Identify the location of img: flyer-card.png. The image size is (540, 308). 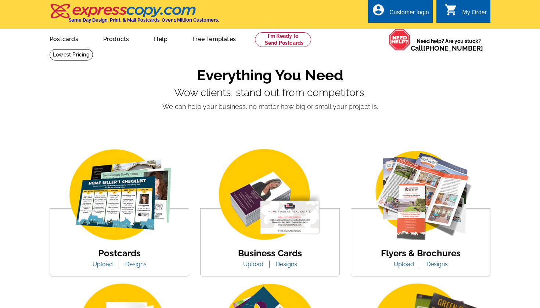
(420, 195).